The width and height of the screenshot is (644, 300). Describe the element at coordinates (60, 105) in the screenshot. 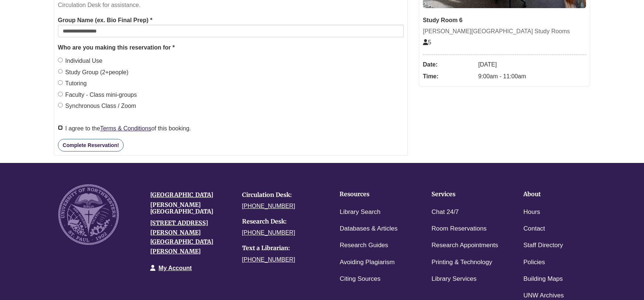

I see `input: Synchronous Class / Zoom` at that location.